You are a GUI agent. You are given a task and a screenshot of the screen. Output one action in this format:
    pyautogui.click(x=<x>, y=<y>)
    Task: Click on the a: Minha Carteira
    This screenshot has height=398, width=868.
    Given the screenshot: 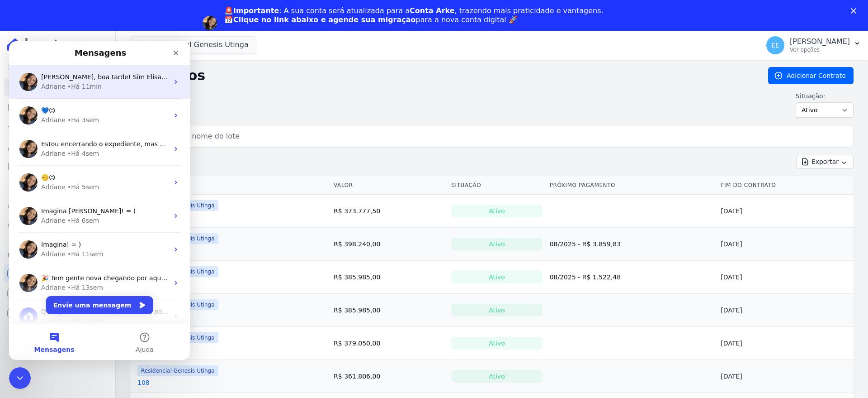 What is the action you would take?
    pyautogui.click(x=58, y=167)
    